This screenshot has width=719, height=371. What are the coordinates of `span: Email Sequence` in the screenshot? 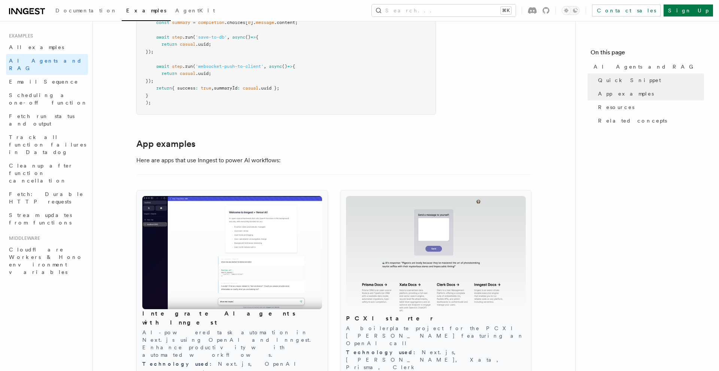 It's located at (43, 82).